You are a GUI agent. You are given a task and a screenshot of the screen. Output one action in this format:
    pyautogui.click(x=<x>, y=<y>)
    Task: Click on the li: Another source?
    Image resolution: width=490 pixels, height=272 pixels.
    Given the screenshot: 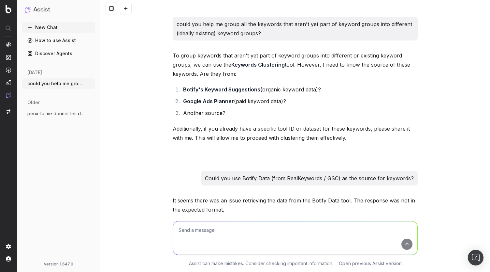 What is the action you would take?
    pyautogui.click(x=300, y=113)
    